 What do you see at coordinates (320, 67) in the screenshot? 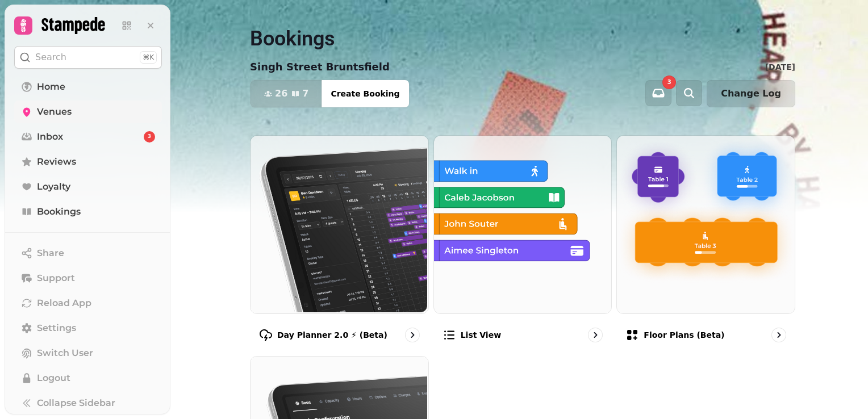
I see `p: Singh Street Bruntsfield` at bounding box center [320, 67].